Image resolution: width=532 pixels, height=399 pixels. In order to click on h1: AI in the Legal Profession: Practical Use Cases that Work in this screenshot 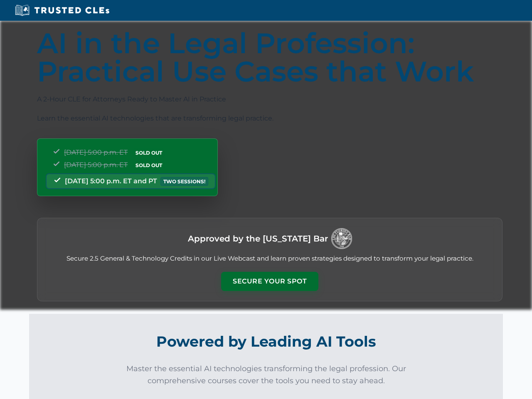, I will do `click(270, 57)`.